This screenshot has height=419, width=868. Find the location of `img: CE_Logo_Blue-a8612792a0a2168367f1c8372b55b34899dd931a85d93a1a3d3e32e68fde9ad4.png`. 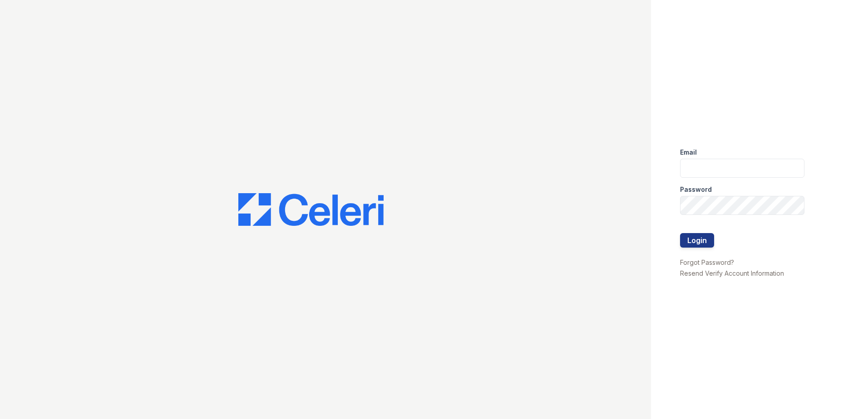

img: CE_Logo_Blue-a8612792a0a2168367f1c8372b55b34899dd931a85d93a1a3d3e32e68fde9ad4.png is located at coordinates (311, 210).